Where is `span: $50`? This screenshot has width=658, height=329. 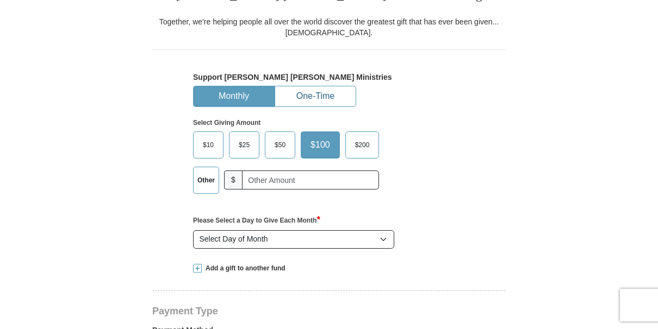 span: $50 is located at coordinates (280, 145).